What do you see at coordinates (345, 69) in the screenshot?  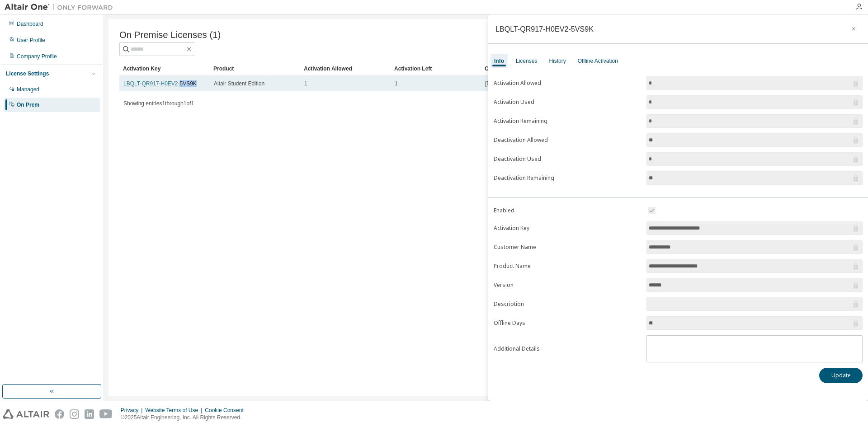 I see `div: Activation Allowed` at bounding box center [345, 69].